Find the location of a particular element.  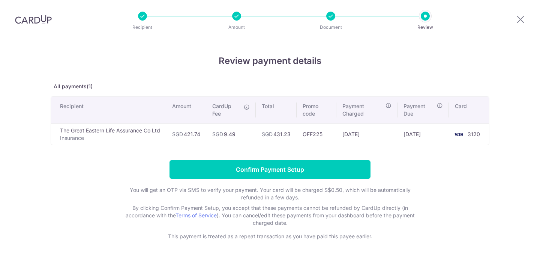

span: CardUp Fee is located at coordinates (226, 110).